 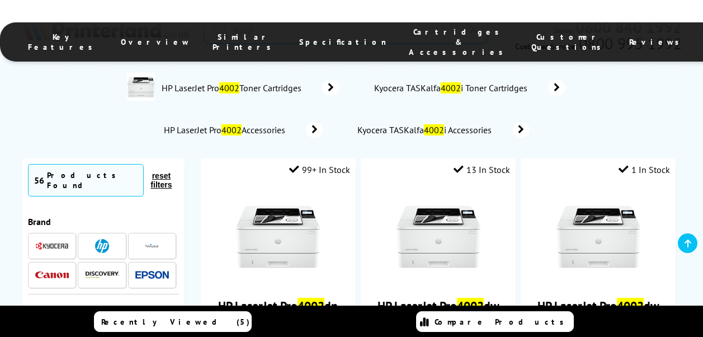 What do you see at coordinates (502, 322) in the screenshot?
I see `span: Compare Products` at bounding box center [502, 322].